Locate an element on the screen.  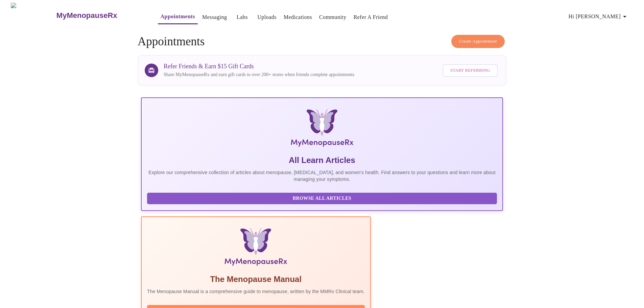
a: Start Referring is located at coordinates (470, 70).